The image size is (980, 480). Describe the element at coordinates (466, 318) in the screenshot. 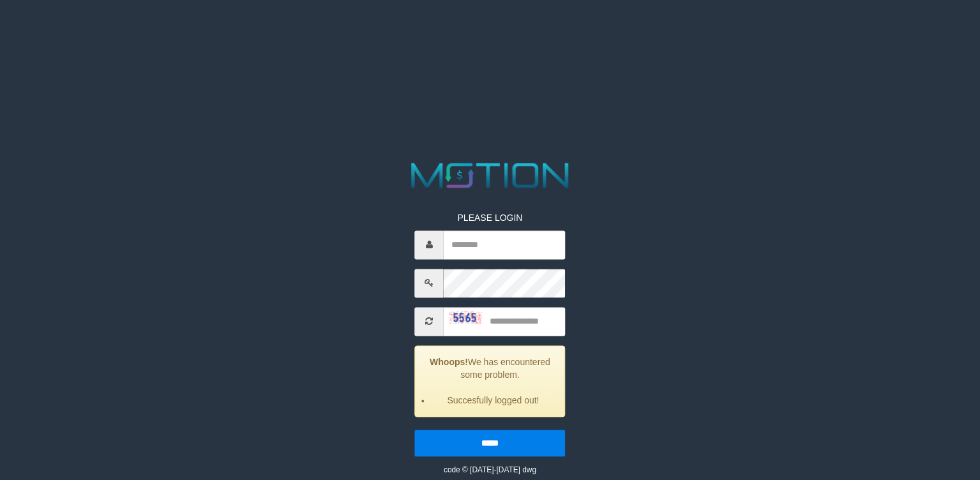

I see `img: captcha` at that location.